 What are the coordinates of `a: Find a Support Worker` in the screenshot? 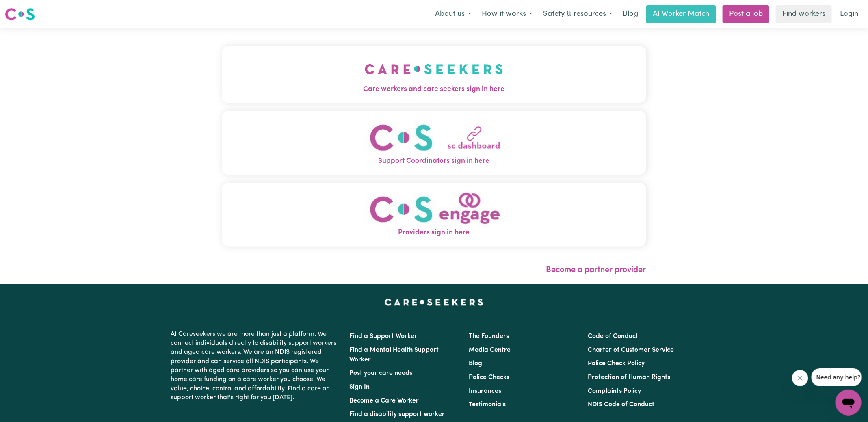 It's located at (383, 336).